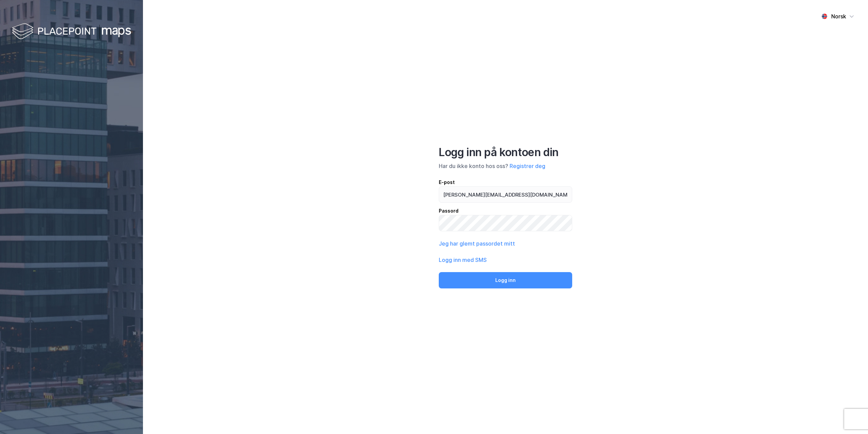 This screenshot has width=868, height=434. Describe the element at coordinates (506, 153) in the screenshot. I see `div: Logg inn på kontoen din` at that location.